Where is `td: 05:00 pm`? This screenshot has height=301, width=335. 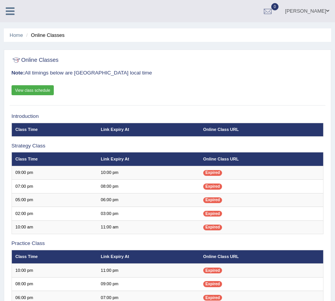
td: 05:00 pm is located at coordinates (54, 200).